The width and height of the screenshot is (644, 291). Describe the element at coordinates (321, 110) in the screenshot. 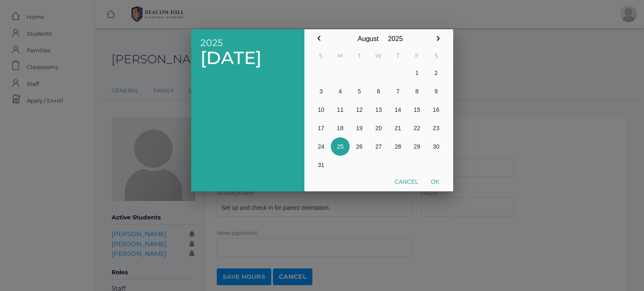

I see `button: 10` at that location.